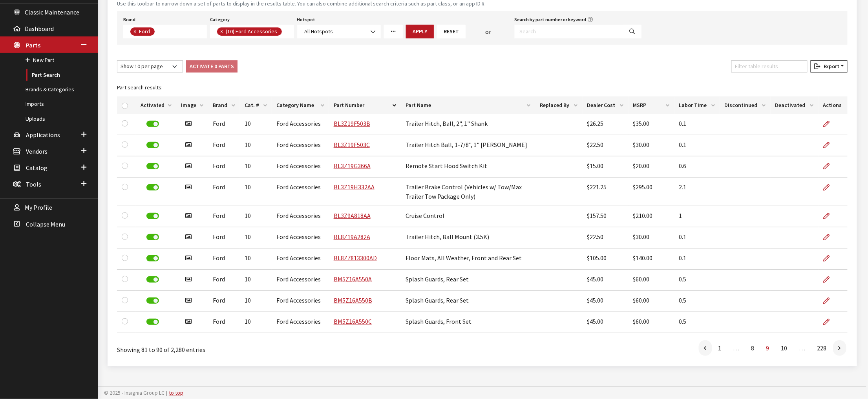  What do you see at coordinates (605, 259) in the screenshot?
I see `td: $105.00` at bounding box center [605, 259].